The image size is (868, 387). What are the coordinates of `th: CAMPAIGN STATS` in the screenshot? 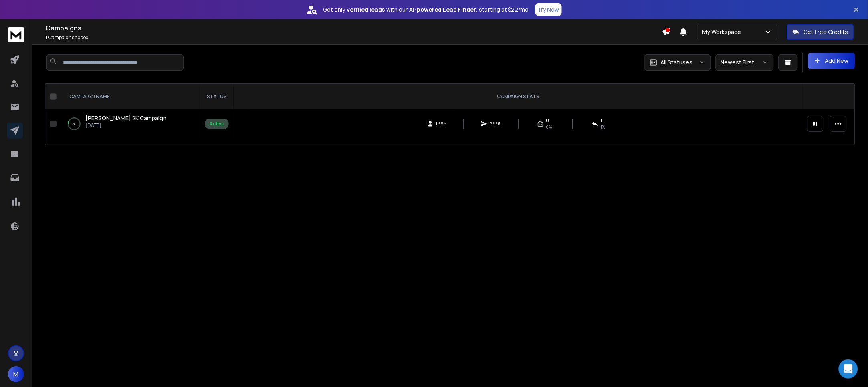 It's located at (518, 97).